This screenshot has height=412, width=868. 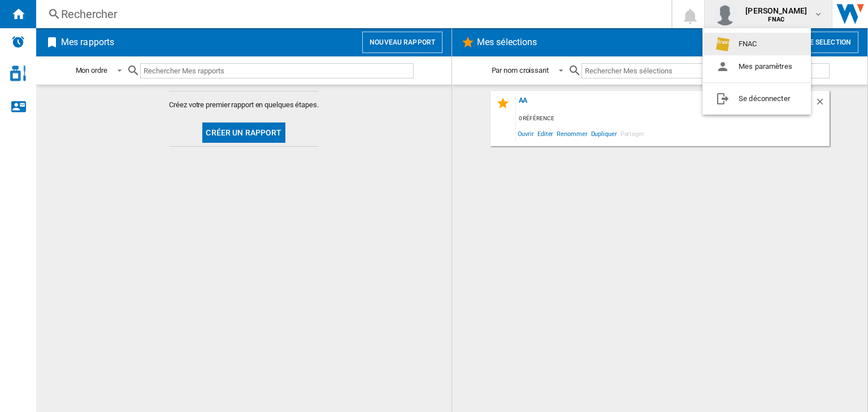 I want to click on md-menu-item: Se déconnecter, so click(x=757, y=99).